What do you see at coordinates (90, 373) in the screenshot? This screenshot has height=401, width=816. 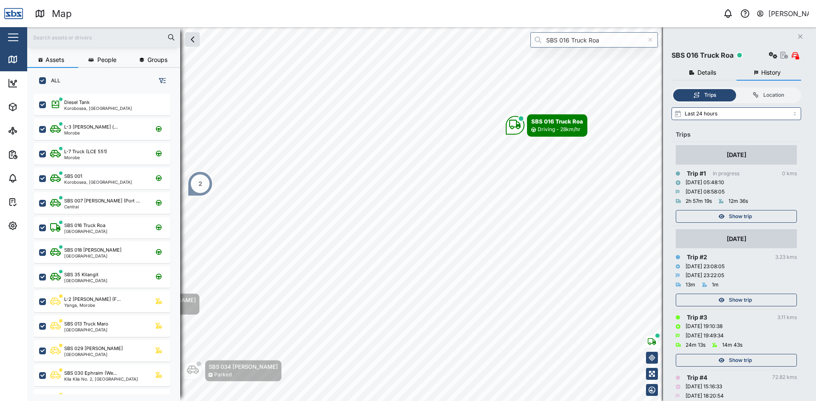 I see `div: SBS 030 Ephraim (We...` at bounding box center [90, 373].